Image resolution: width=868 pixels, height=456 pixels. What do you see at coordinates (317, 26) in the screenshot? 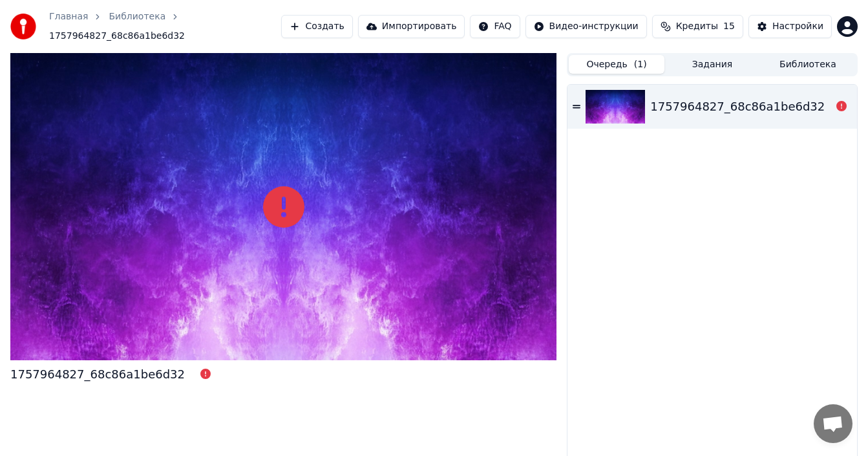
I see `button: Создать` at bounding box center [317, 26].